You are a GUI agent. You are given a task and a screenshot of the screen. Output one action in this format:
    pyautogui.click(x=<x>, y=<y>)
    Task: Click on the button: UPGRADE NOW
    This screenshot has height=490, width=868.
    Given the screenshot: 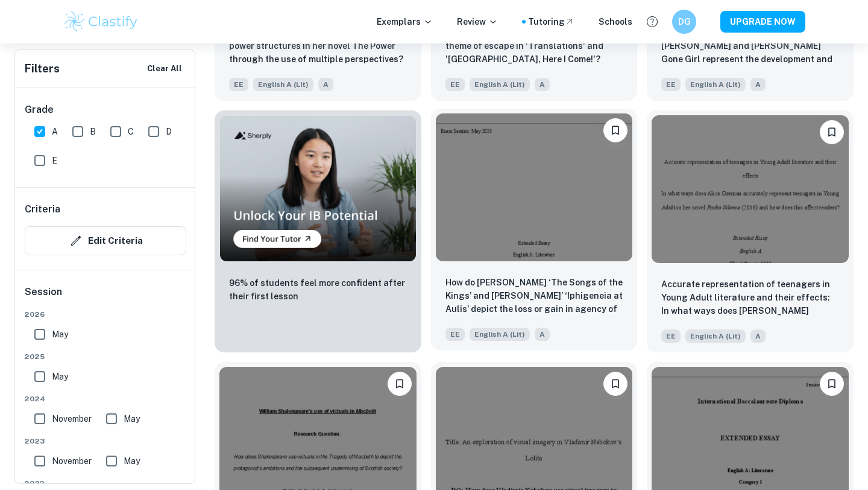 What is the action you would take?
    pyautogui.click(x=762, y=22)
    